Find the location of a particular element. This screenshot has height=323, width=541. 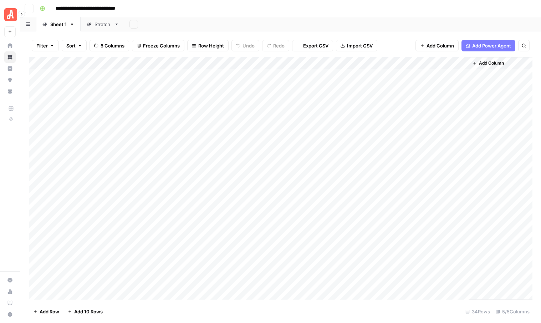

button: Add Power Agent is located at coordinates (488, 46).